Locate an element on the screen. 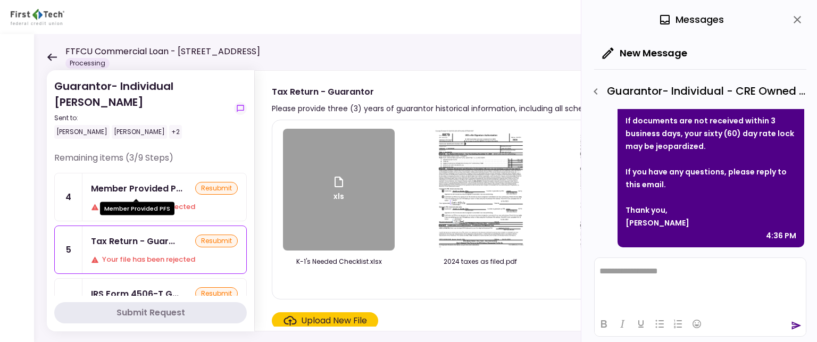  div: Submit Request is located at coordinates (151, 313).